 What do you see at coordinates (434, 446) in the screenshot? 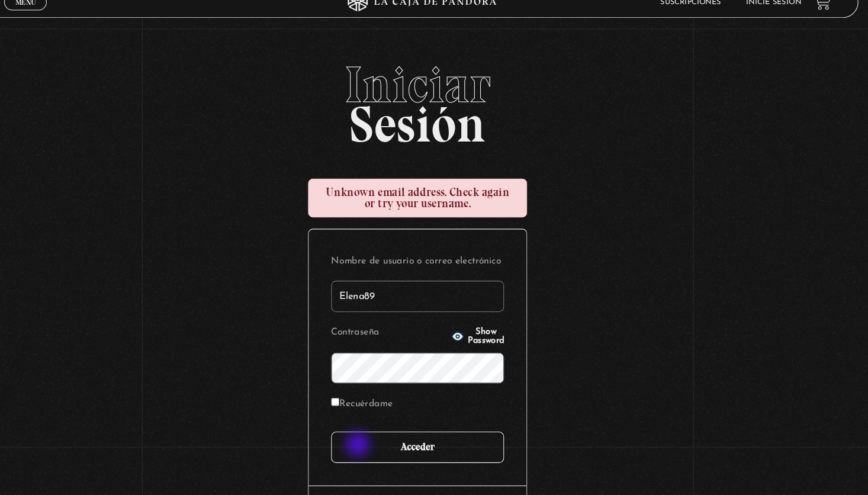
I see `input: Acceder` at bounding box center [434, 446].